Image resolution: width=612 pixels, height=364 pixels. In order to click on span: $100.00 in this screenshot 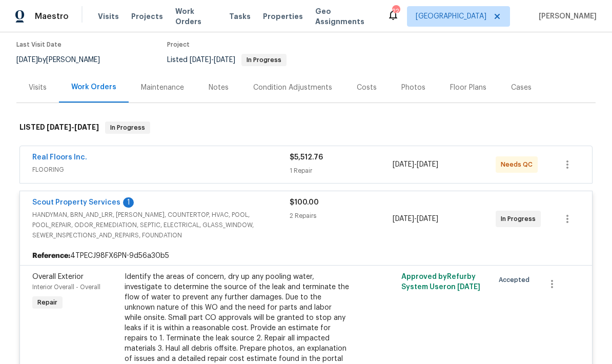, I will do `click(304, 202)`.